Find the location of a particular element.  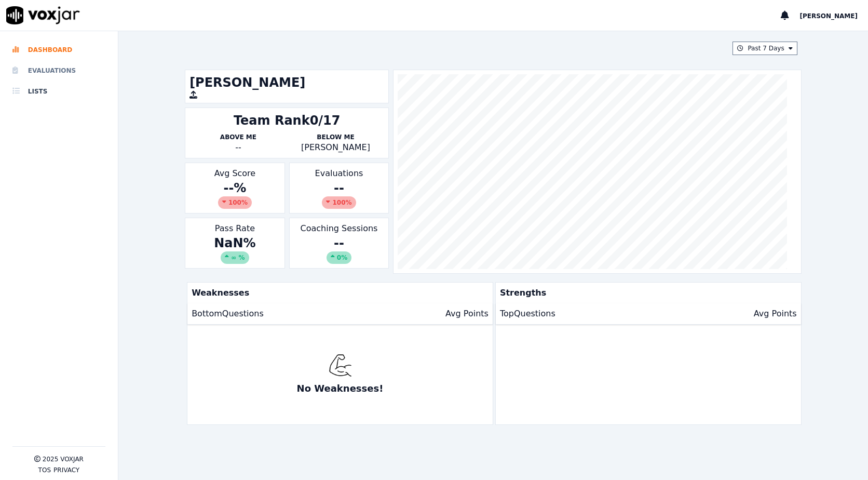

a: Lists is located at coordinates (59, 91).